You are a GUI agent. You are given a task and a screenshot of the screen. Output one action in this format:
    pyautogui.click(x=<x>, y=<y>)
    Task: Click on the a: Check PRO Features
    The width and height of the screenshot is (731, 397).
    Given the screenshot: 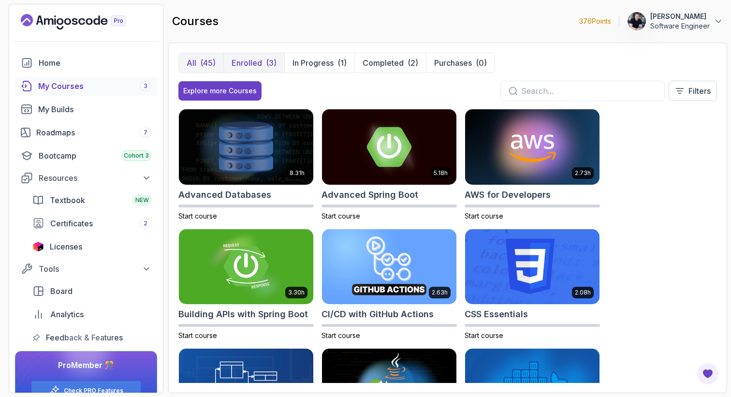 What is the action you would take?
    pyautogui.click(x=93, y=391)
    